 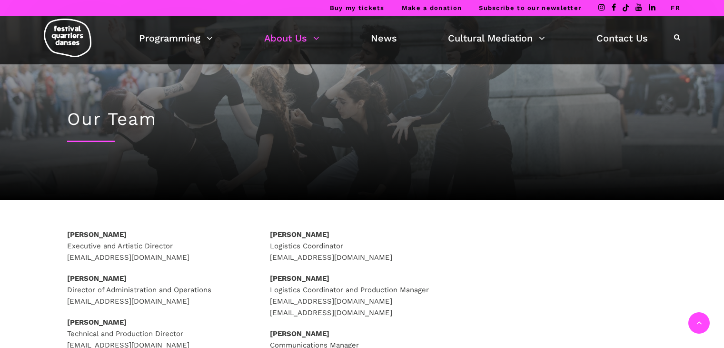 I want to click on a: News, so click(x=384, y=38).